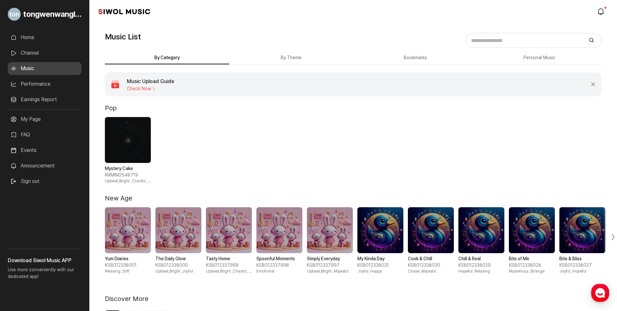 The height and width of the screenshot is (311, 617). I want to click on button: By Category, so click(167, 58).